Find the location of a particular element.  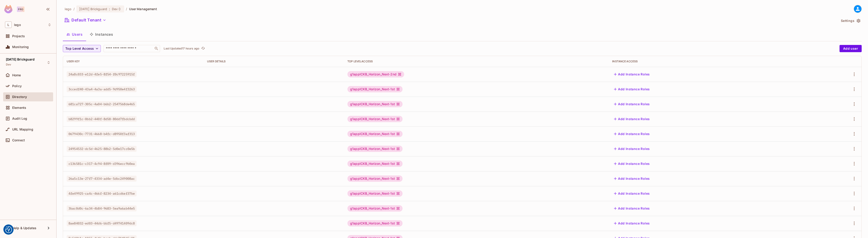

span: Help & Updates is located at coordinates (24, 227).